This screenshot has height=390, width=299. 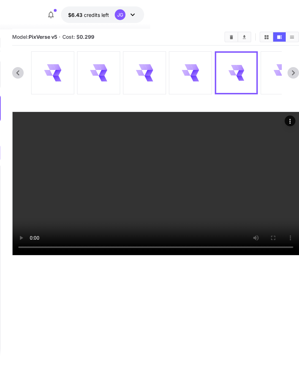 What do you see at coordinates (103, 15) in the screenshot?
I see `button: $6.43412JG` at bounding box center [103, 15].